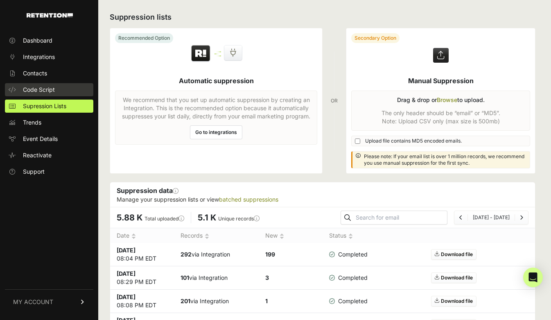 This screenshot has height=320, width=551. I want to click on span: Supression Lists, so click(45, 106).